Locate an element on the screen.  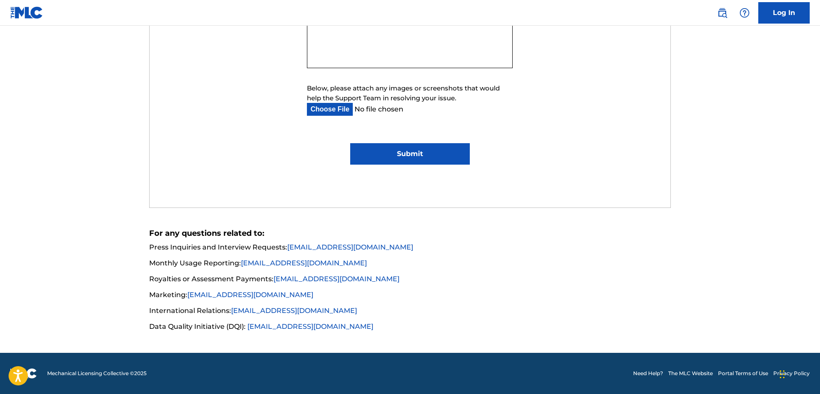
li: Marketing: is located at coordinates (410, 298).